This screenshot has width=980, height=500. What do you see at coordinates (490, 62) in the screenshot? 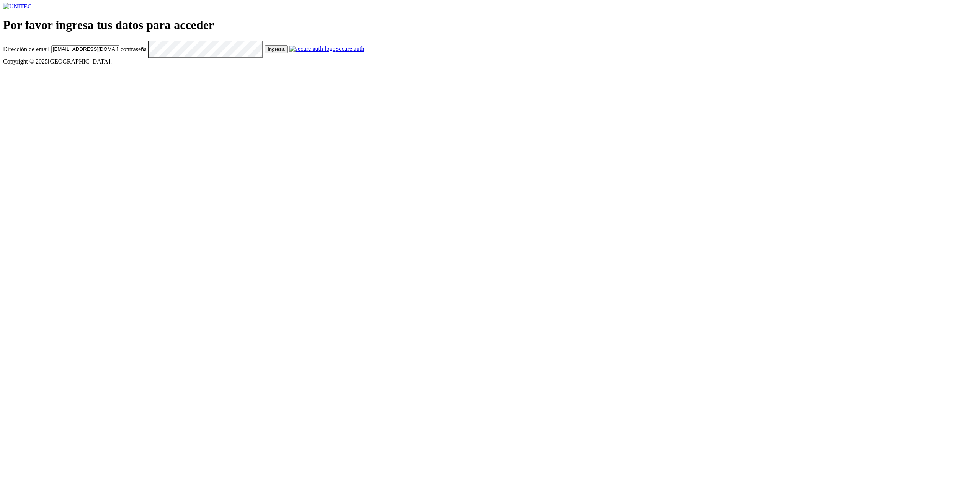
I see `div: Copyright © 2025` at bounding box center [490, 62].